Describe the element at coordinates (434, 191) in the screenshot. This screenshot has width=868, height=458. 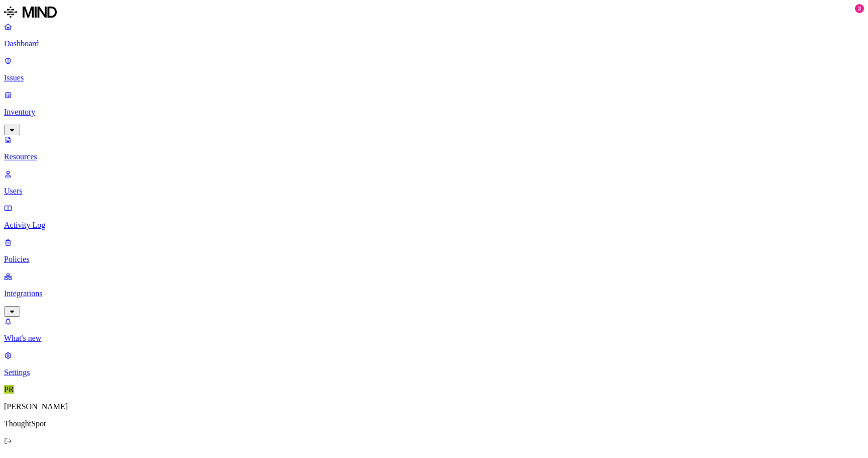
I see `p: Users` at that location.